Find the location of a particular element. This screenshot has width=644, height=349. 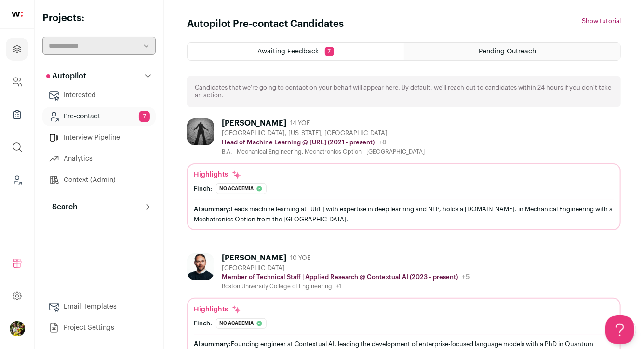

img: wellfound-shorthand-0d5821cbd27db2630d0214b213865d53afaa358527fdda9d0ea32b1df1b89c2c.svg is located at coordinates (17, 14).